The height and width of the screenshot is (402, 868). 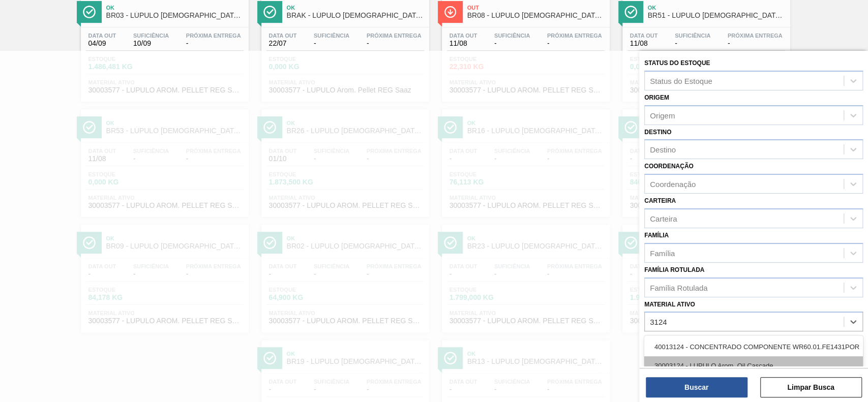 I want to click on div: Destino, so click(x=663, y=149).